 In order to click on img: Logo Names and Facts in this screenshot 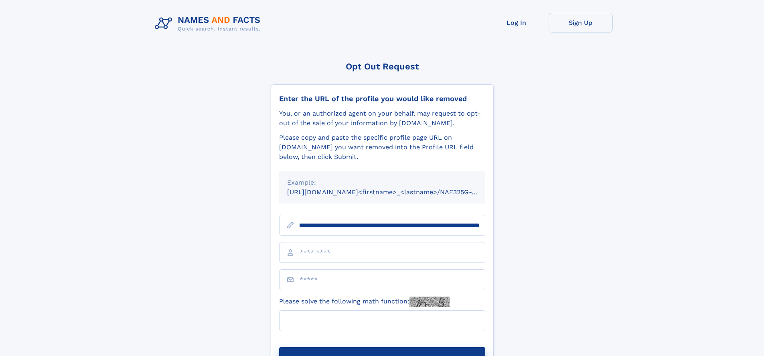, I will do `click(209, 24)`.